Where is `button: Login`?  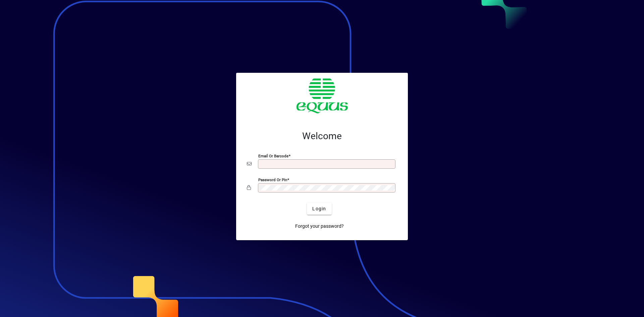 button: Login is located at coordinates (319, 209).